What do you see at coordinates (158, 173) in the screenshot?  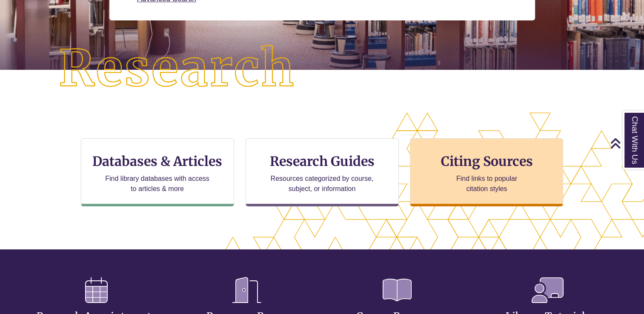 I see `a: Databases & Articles Find library databases with access to articles & more` at bounding box center [158, 173].